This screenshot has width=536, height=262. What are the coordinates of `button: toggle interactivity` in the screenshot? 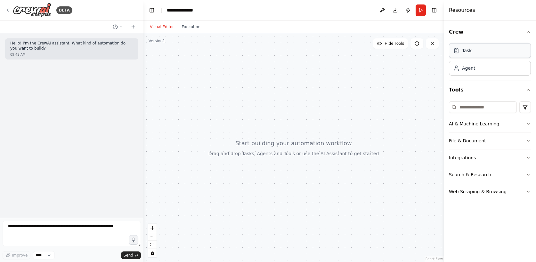 It's located at (152, 253).